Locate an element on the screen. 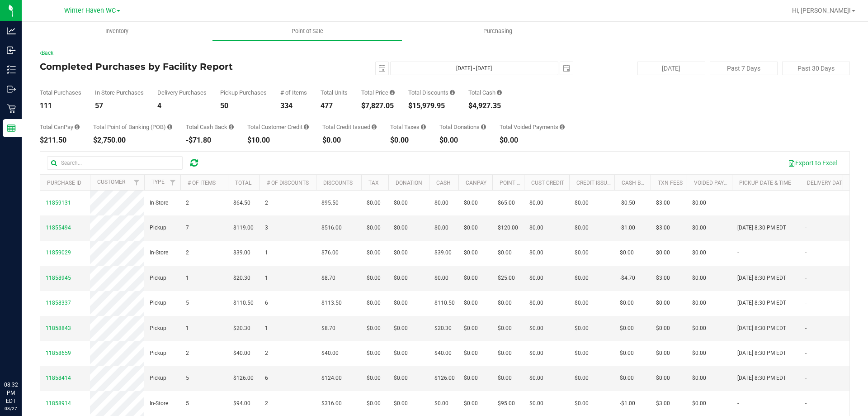 Image resolution: width=868 pixels, height=416 pixels. div: Total Purchases is located at coordinates (61, 92).